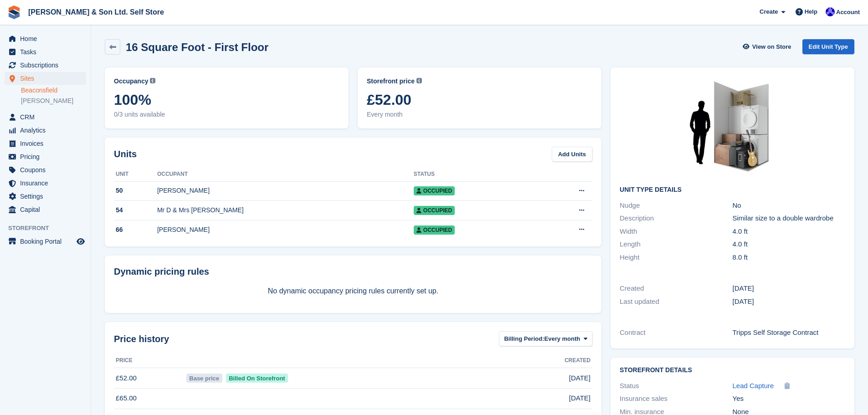 The image size is (868, 415). What do you see at coordinates (48, 65) in the screenshot?
I see `span: Subscriptions` at bounding box center [48, 65].